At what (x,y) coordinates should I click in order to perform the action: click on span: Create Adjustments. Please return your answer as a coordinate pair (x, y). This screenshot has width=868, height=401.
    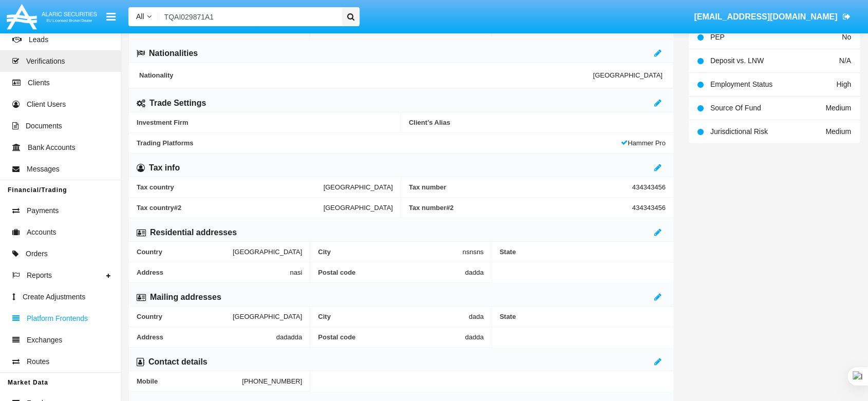
    Looking at the image, I should click on (54, 297).